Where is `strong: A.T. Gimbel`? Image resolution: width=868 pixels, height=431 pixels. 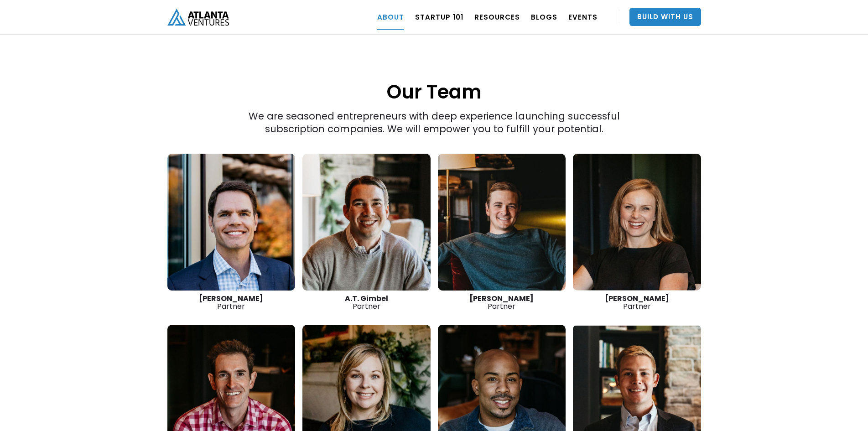
strong: A.T. Gimbel is located at coordinates (366, 298).